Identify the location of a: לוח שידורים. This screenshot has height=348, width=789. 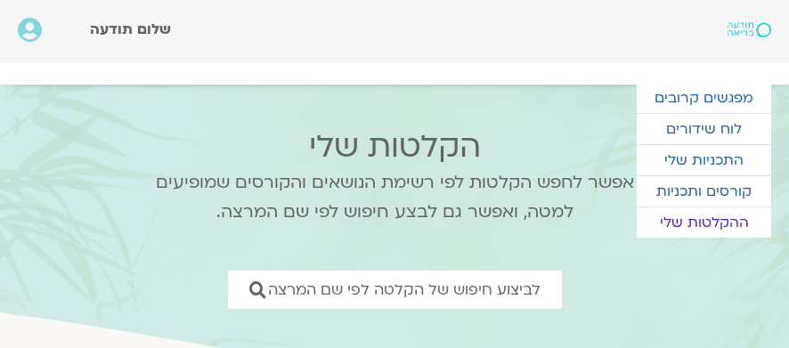
(703, 129).